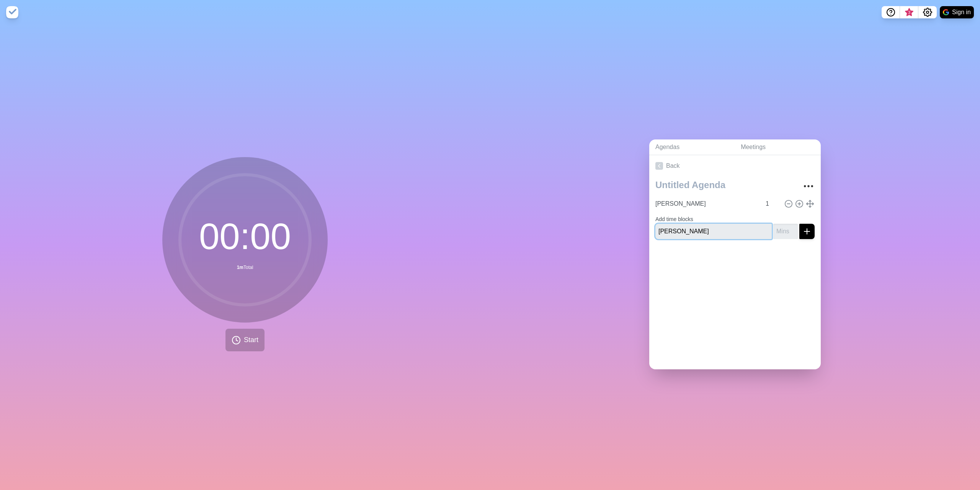 The height and width of the screenshot is (490, 980). What do you see at coordinates (251, 340) in the screenshot?
I see `span: Start` at bounding box center [251, 340].